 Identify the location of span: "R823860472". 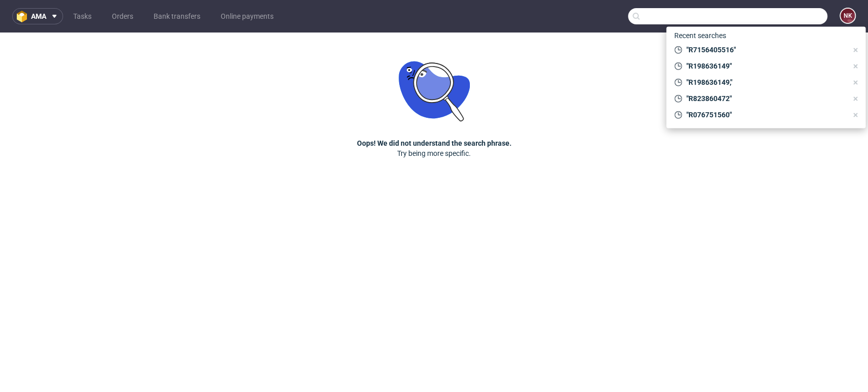
(764, 98).